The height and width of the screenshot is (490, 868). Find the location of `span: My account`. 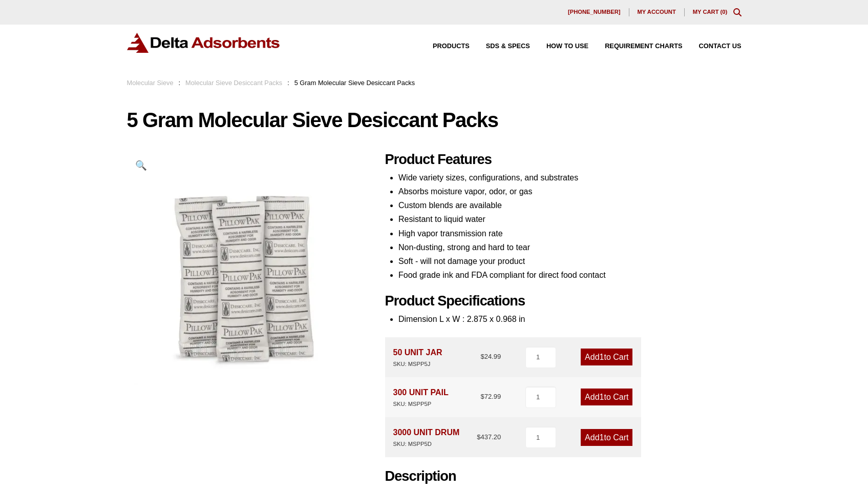

span: My account is located at coordinates (657, 12).